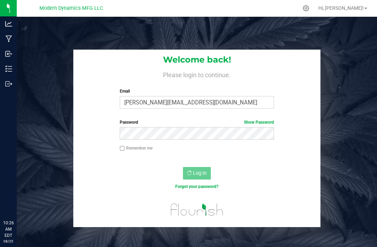 The width and height of the screenshot is (377, 247). I want to click on img: flourish_logo.svg, so click(197, 209).